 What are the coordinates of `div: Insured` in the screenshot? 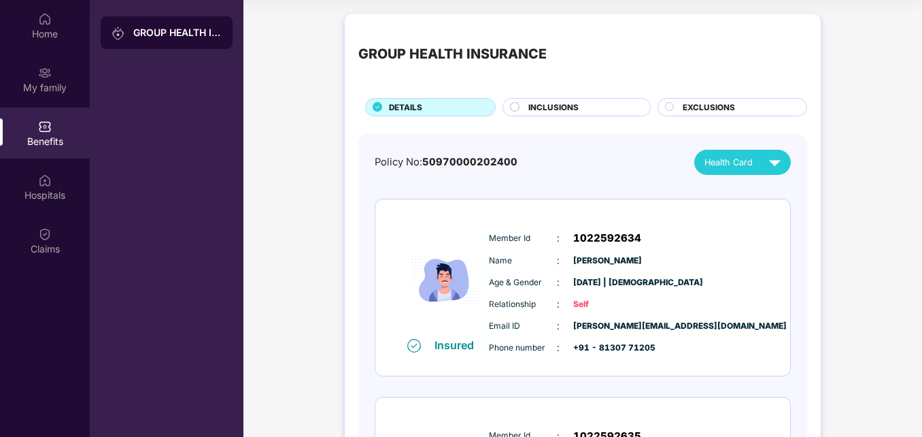 It's located at (458, 345).